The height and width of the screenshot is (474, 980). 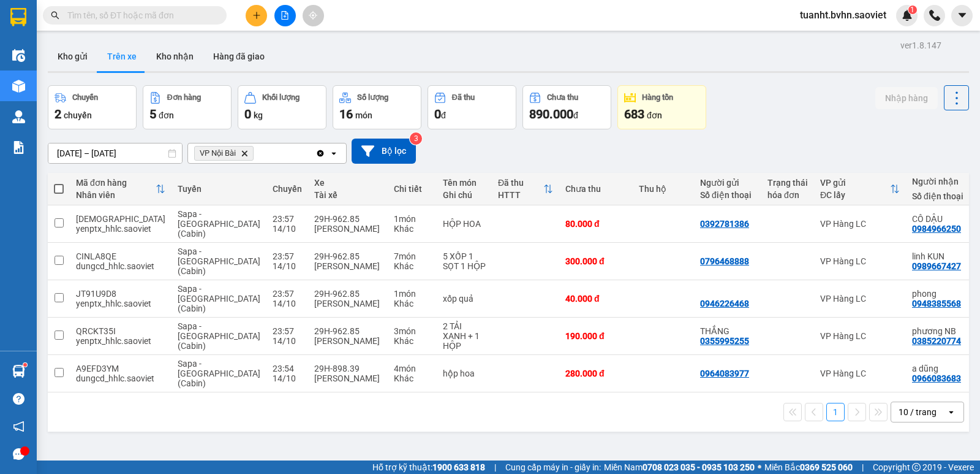 I want to click on button: Số lượng16món, so click(x=377, y=107).